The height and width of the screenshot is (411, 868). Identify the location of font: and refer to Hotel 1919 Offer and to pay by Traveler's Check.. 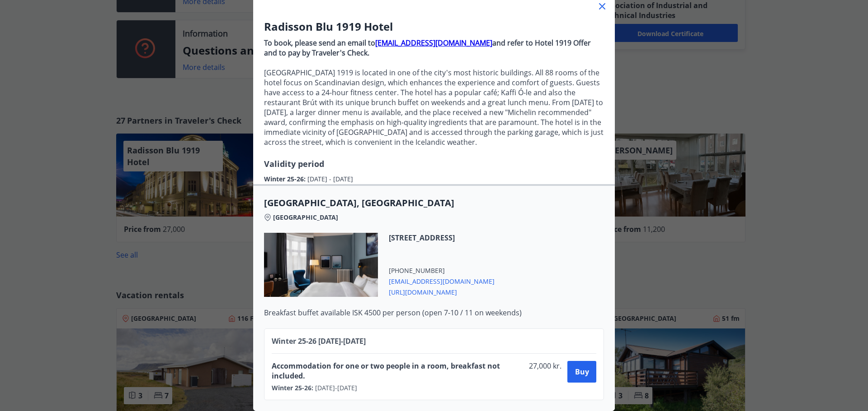
(427, 48).